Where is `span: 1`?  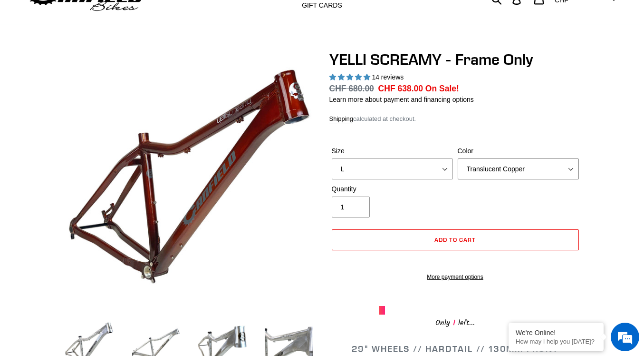
span: 1 is located at coordinates (454, 323).